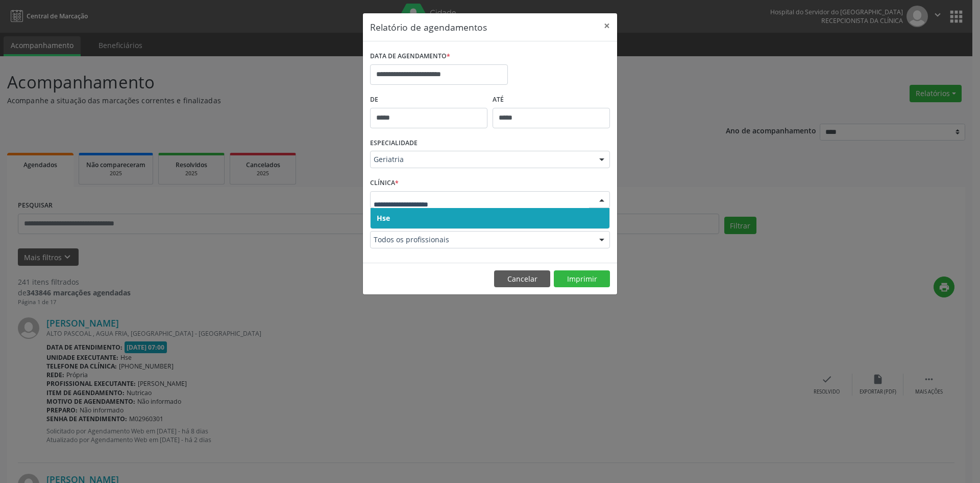  What do you see at coordinates (481, 159) in the screenshot?
I see `span: Geriatria` at bounding box center [481, 159].